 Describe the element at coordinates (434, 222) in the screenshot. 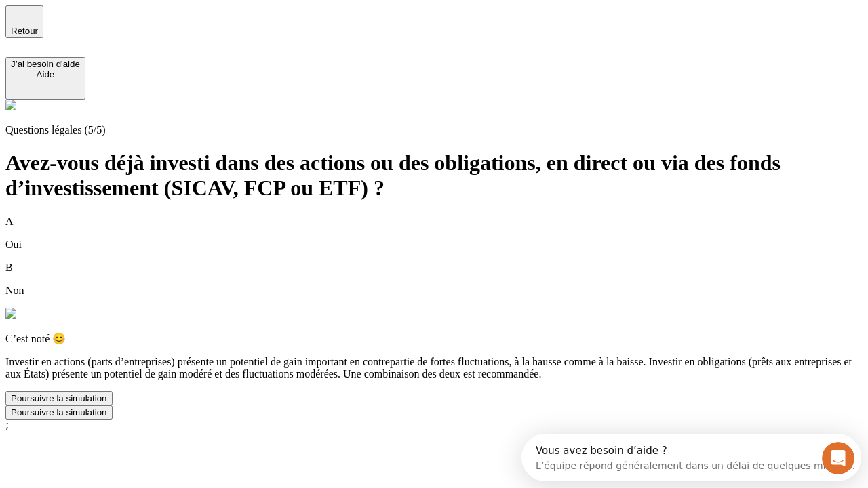

I see `p: A` at that location.